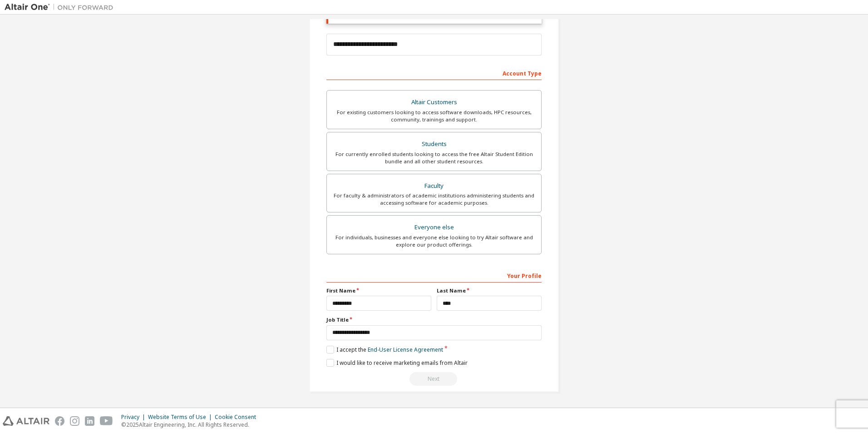 The width and height of the screenshot is (868, 434). What do you see at coordinates (238, 416) in the screenshot?
I see `div: Cookie Consent` at bounding box center [238, 416].